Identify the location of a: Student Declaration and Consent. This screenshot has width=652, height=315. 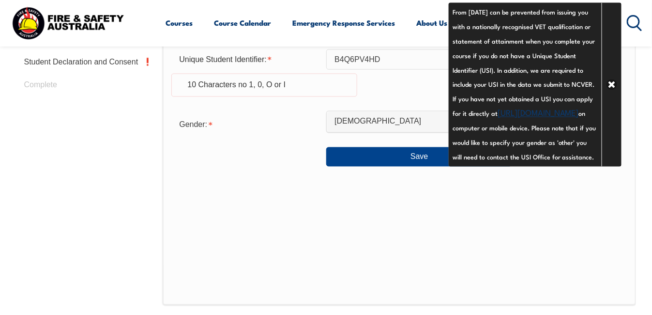
(87, 62).